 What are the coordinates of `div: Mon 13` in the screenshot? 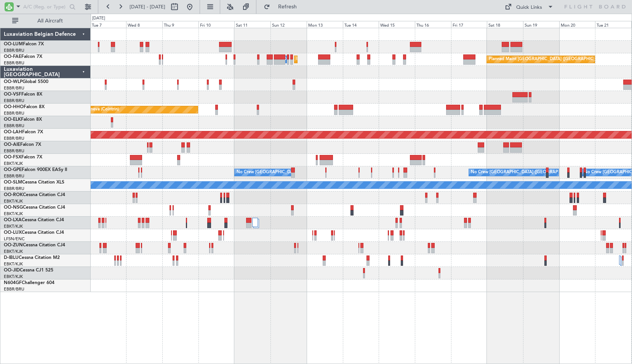 It's located at (324, 25).